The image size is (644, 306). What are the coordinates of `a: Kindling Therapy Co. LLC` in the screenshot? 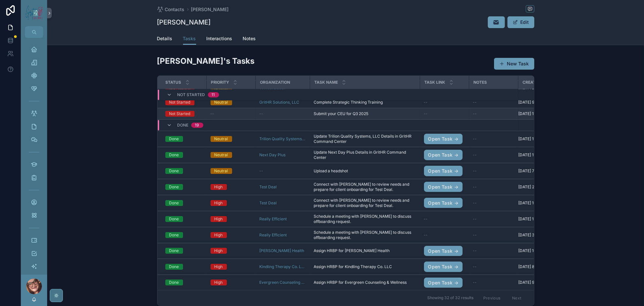 It's located at (283, 267).